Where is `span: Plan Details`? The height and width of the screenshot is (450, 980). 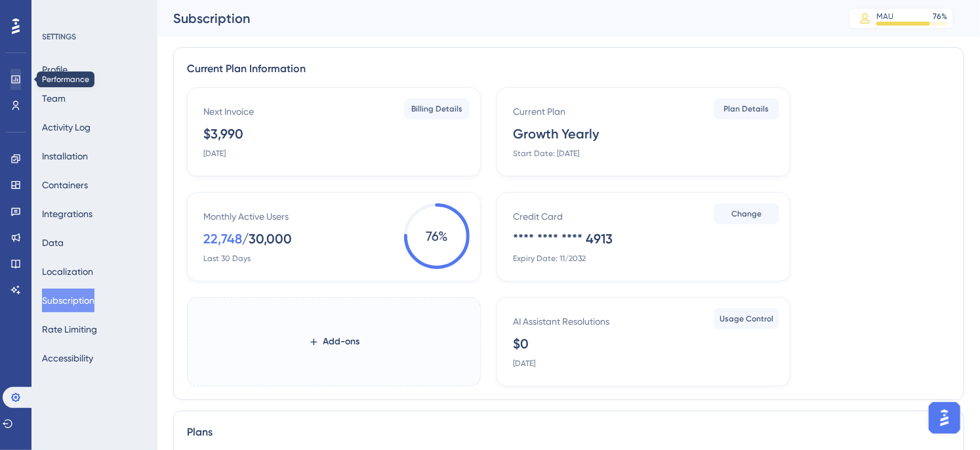
span: Plan Details is located at coordinates (747, 109).